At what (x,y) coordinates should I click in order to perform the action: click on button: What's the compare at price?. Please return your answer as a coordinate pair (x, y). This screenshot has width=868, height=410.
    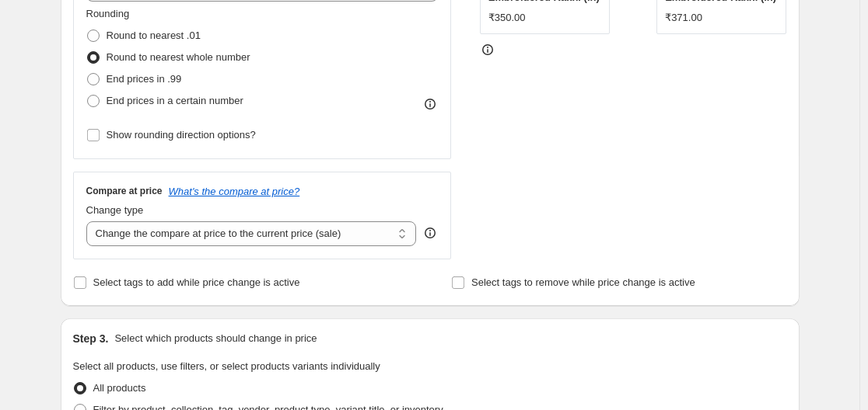
    Looking at the image, I should click on (234, 191).